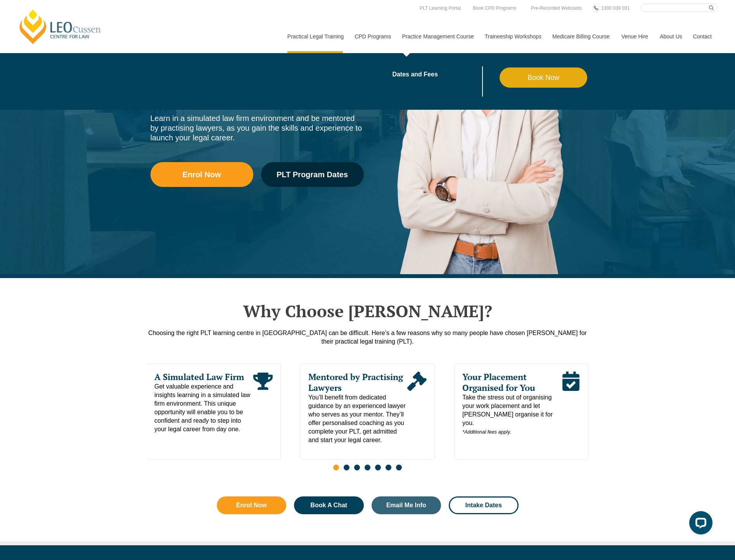 The height and width of the screenshot is (560, 735). What do you see at coordinates (634, 36) in the screenshot?
I see `a: Venue Hire` at bounding box center [634, 36].